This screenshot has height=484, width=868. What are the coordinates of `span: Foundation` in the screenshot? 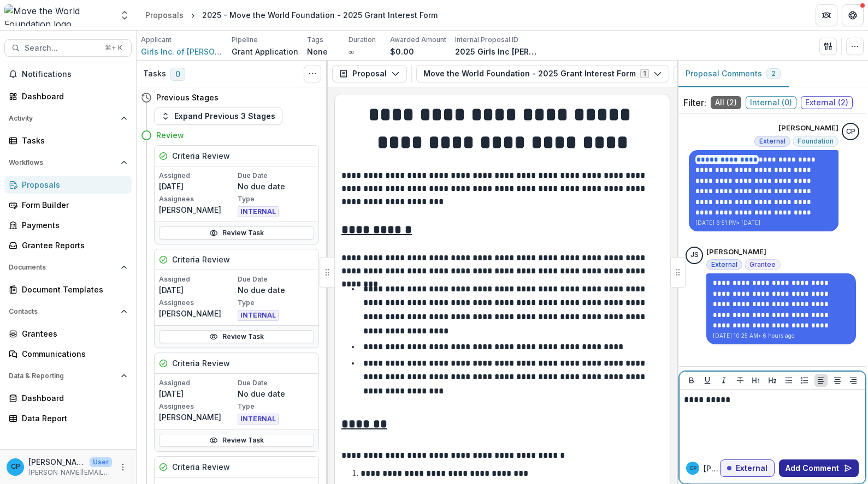 It's located at (816, 142).